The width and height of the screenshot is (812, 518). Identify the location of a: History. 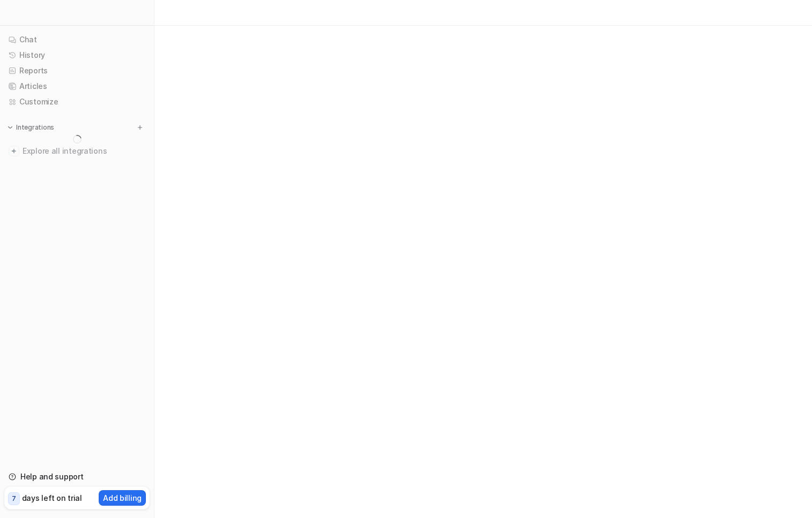
(77, 55).